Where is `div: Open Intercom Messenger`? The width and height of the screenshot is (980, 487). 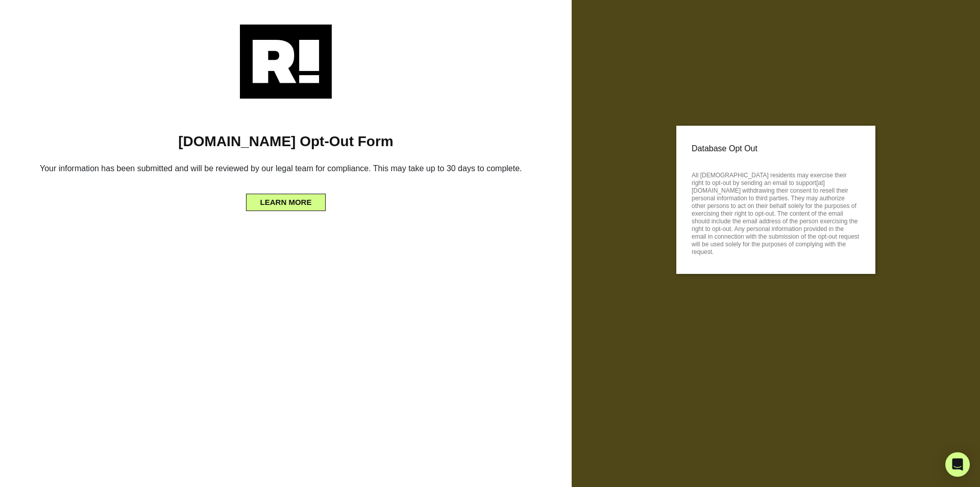 div: Open Intercom Messenger is located at coordinates (958, 465).